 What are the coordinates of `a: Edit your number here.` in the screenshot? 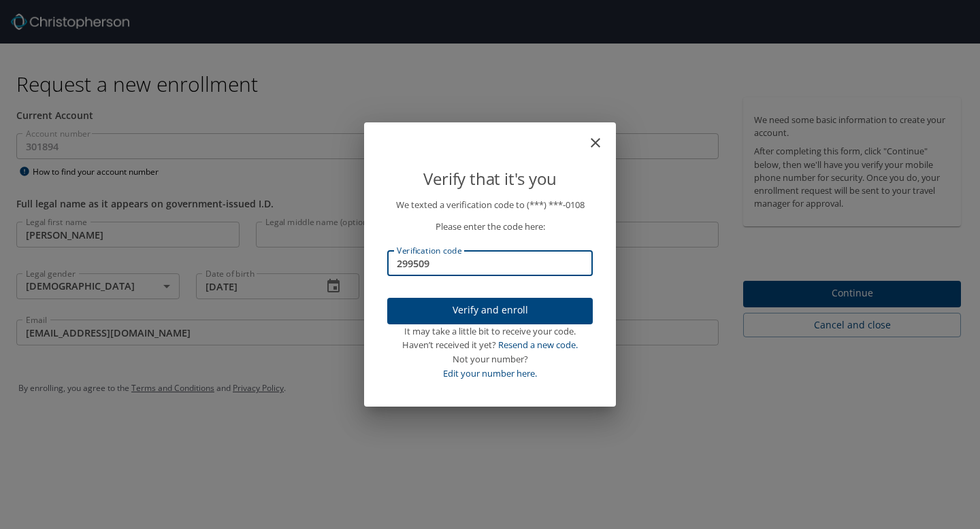 It's located at (490, 374).